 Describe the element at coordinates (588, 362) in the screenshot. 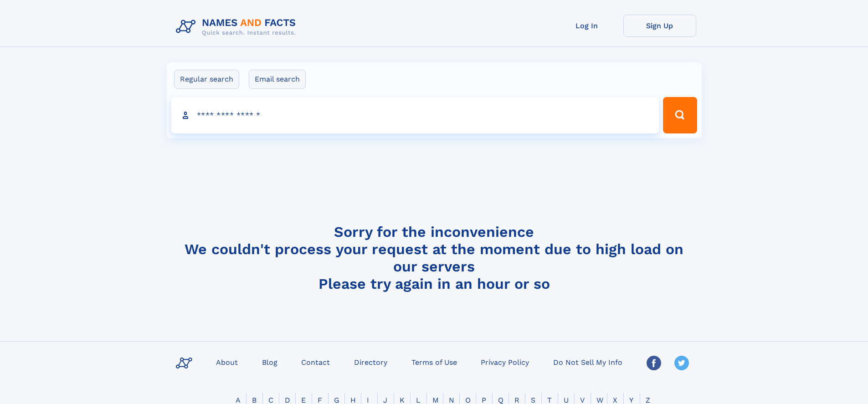

I see `a: Do Not Sell My Info` at that location.